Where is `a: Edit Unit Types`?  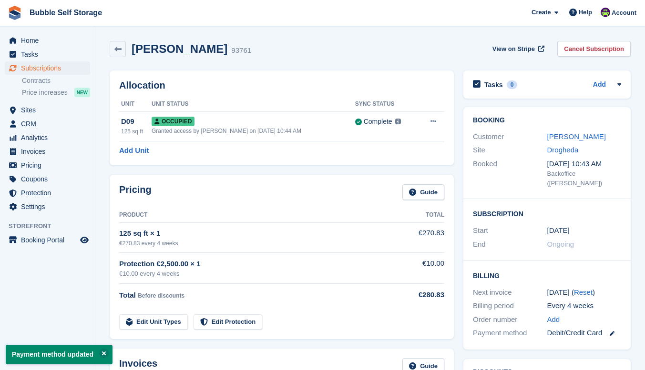
a: Edit Unit Types is located at coordinates (154, 322).